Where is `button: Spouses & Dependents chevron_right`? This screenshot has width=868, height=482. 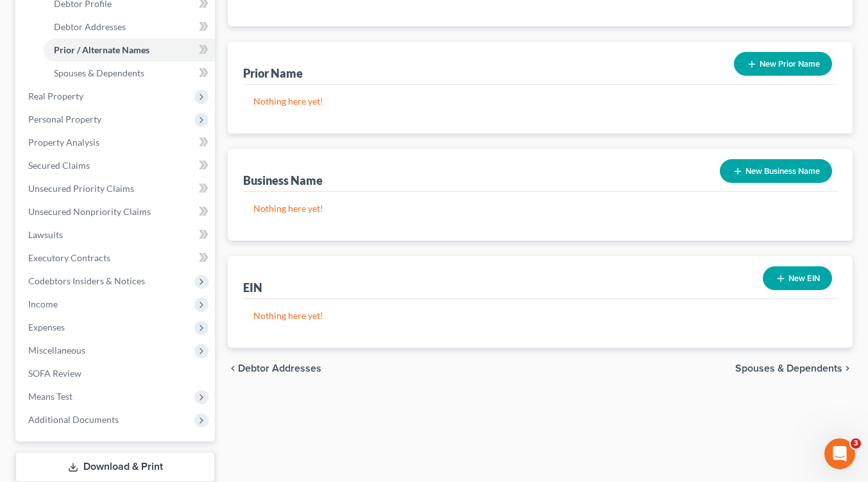
button: Spouses & Dependents chevron_right is located at coordinates (794, 368).